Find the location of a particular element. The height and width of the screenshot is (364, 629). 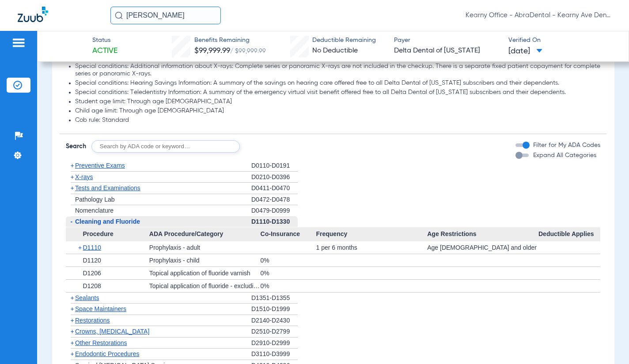

span: Benefits Remaining is located at coordinates (230, 40).